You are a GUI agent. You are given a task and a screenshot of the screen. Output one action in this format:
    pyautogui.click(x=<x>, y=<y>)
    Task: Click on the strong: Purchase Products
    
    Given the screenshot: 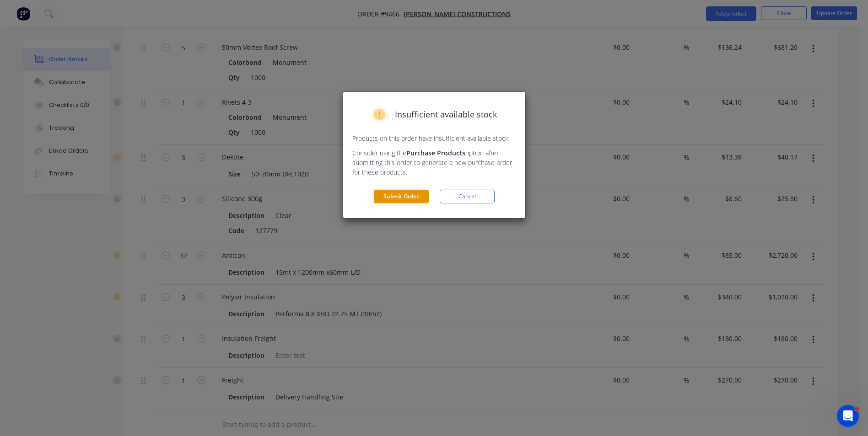 What is the action you would take?
    pyautogui.click(x=436, y=153)
    